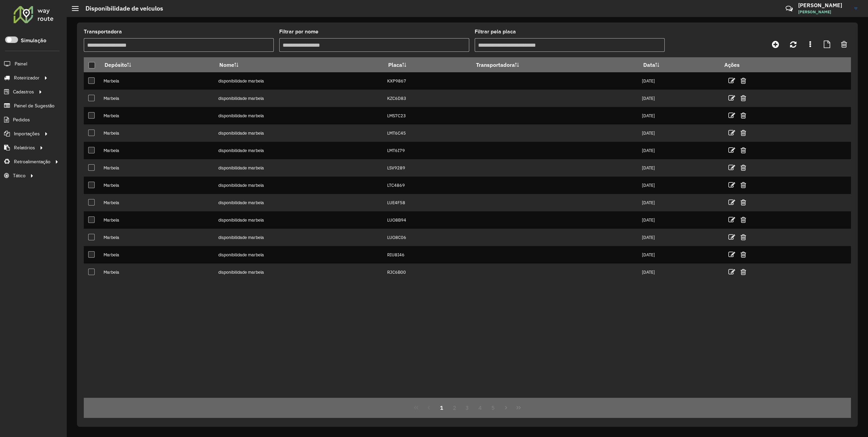 Image resolution: width=868 pixels, height=437 pixels. Describe the element at coordinates (23, 92) in the screenshot. I see `span: Cadastros` at that location.